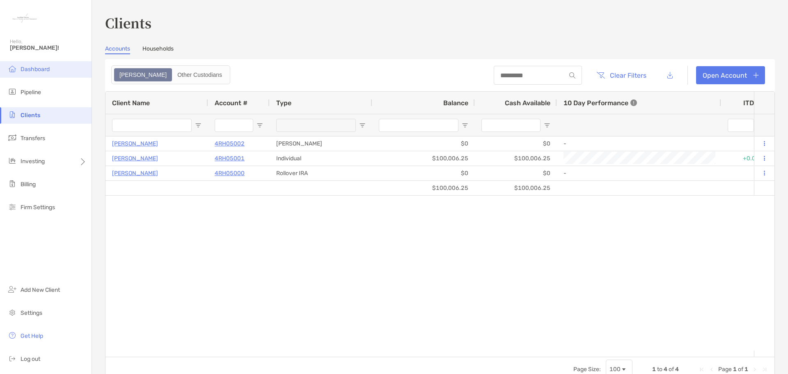 The image size is (788, 374). What do you see at coordinates (200, 75) in the screenshot?
I see `div: Other Custodians` at bounding box center [200, 75].